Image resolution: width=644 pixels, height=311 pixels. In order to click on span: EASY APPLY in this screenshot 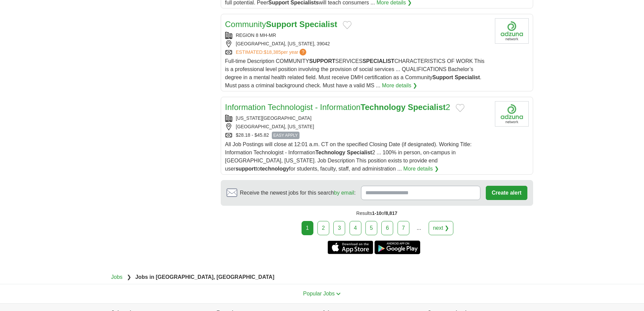, I will do `click(286, 135)`.